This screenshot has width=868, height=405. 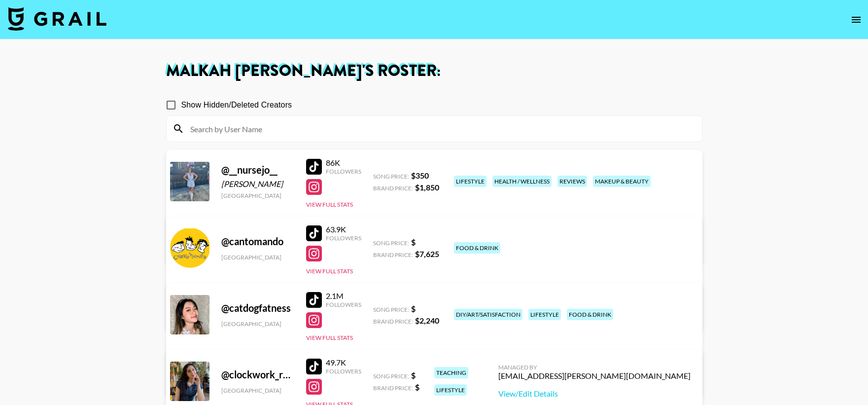 What do you see at coordinates (522, 181) in the screenshot?
I see `div: health / wellness` at bounding box center [522, 181].